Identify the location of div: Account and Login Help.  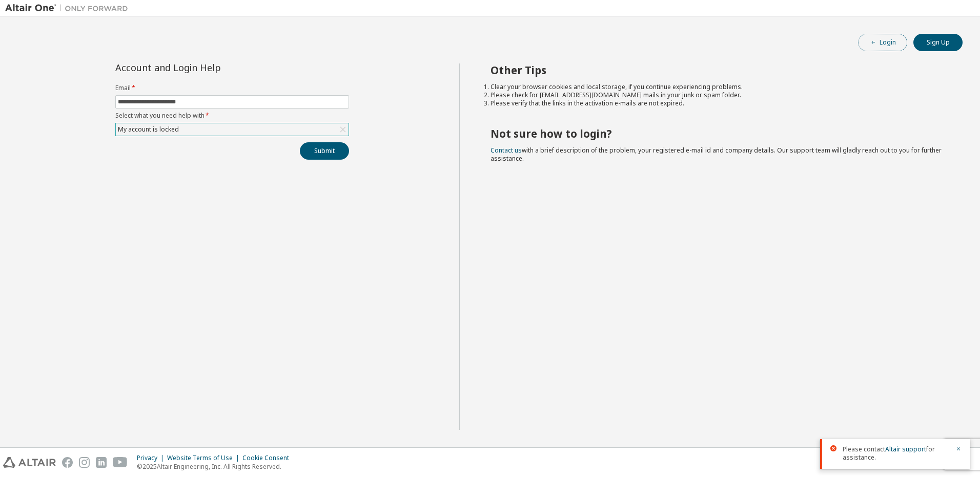
(209, 67).